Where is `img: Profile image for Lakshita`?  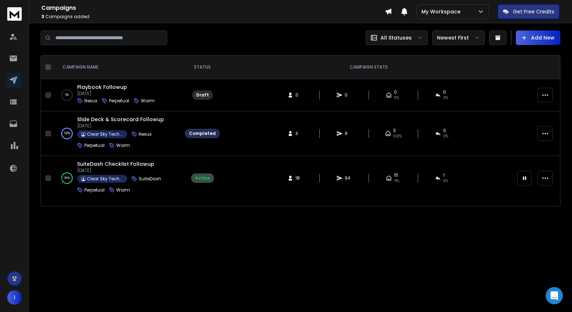
img: Profile image for Lakshita is located at coordinates (47, 10).